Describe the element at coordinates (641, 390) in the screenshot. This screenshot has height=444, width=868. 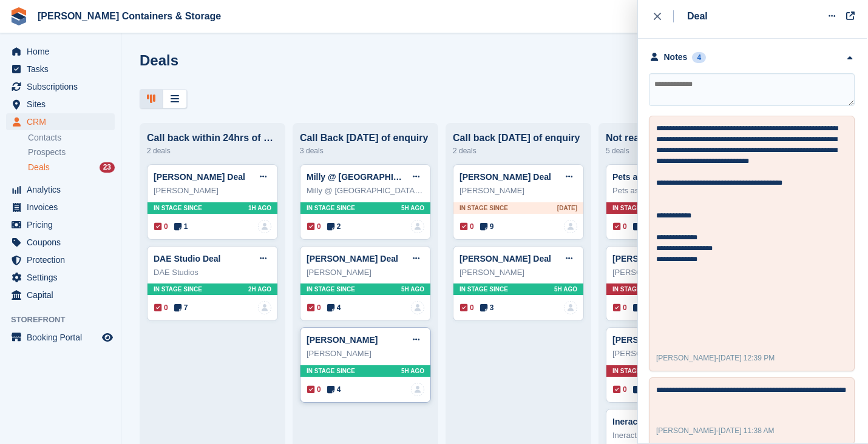
I see `span: 16` at that location.